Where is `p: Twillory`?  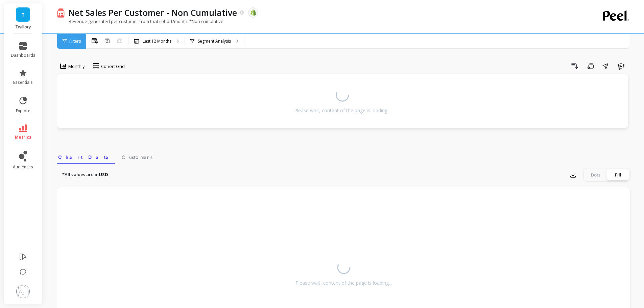 p: Twillory is located at coordinates (23, 27).